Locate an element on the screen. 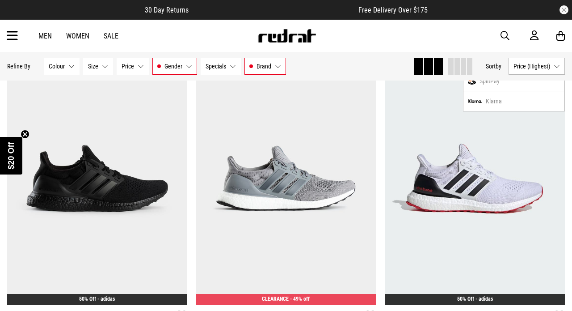 This screenshot has width=572, height=311. button: Colour is located at coordinates (62, 66).